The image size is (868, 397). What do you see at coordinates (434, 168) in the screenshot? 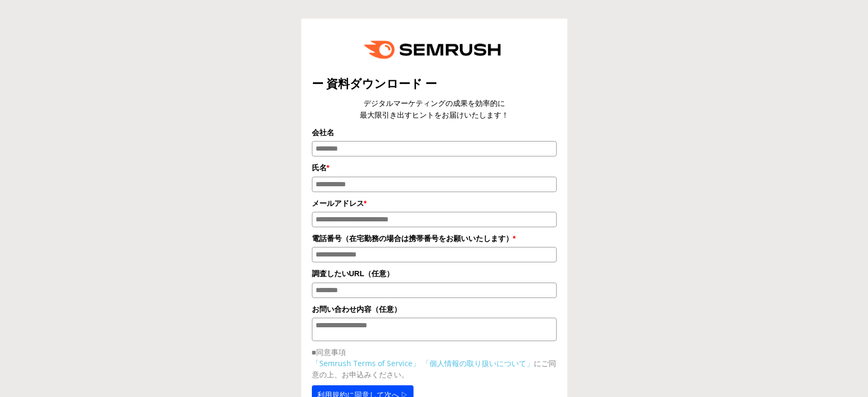
I see `label: 氏名` at bounding box center [434, 168].